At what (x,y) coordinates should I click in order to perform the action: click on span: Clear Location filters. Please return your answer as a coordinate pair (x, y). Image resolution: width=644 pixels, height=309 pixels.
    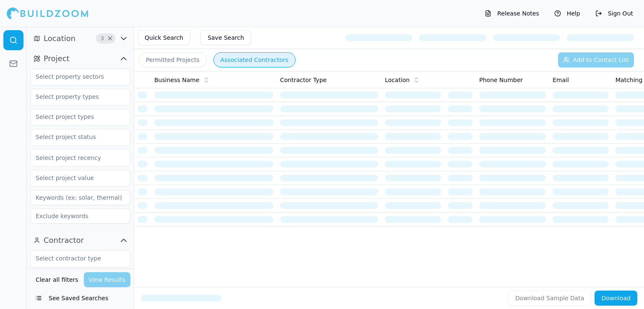
    Looking at the image, I should click on (110, 38).